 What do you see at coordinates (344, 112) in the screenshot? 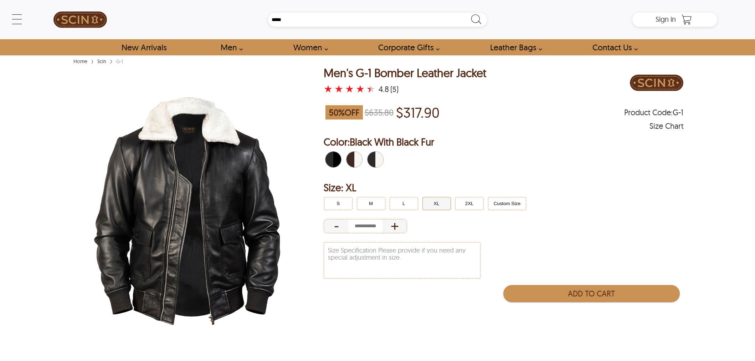
I see `span: 50 % OFF` at bounding box center [344, 112].